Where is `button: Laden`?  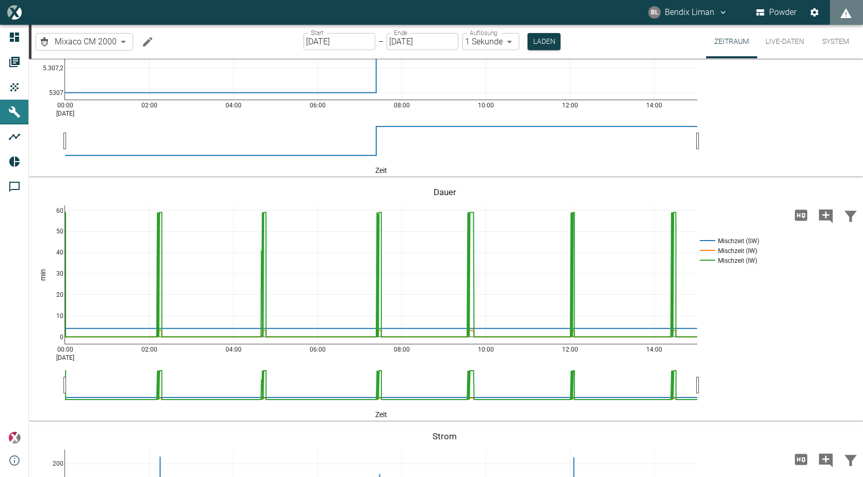
button: Laden is located at coordinates (544, 41).